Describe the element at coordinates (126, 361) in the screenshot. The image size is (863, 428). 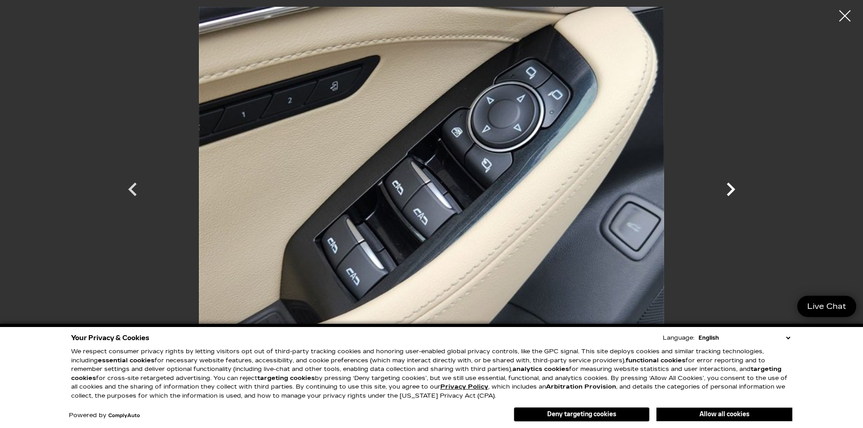
I see `strong: essential cookies` at that location.